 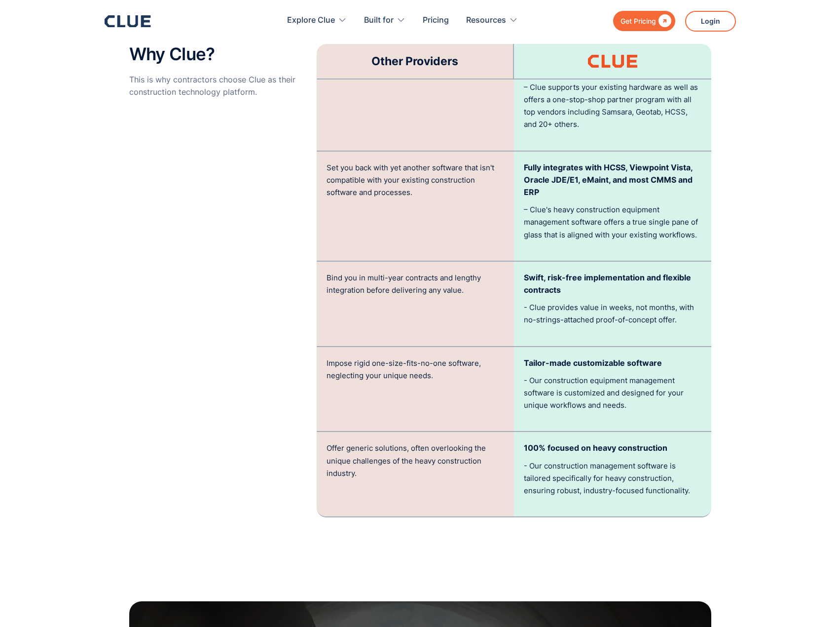 I want to click on img: Clue logo orange, so click(x=612, y=61).